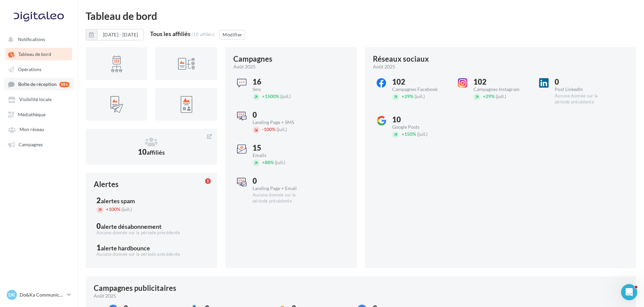  Describe the element at coordinates (39, 99) in the screenshot. I see `a: Visibilité locale` at that location.